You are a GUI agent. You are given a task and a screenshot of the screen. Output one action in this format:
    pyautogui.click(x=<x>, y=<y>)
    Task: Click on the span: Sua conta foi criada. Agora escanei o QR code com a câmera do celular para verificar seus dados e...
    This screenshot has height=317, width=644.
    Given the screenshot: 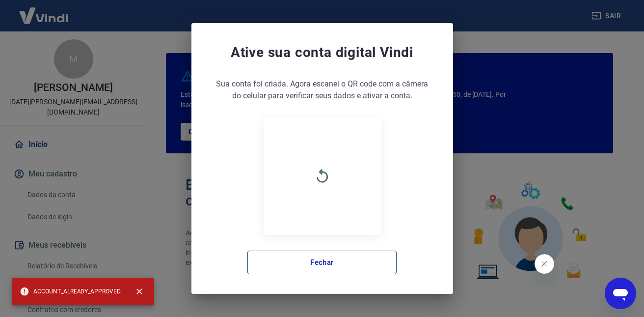 What is the action you would take?
    pyautogui.click(x=322, y=90)
    